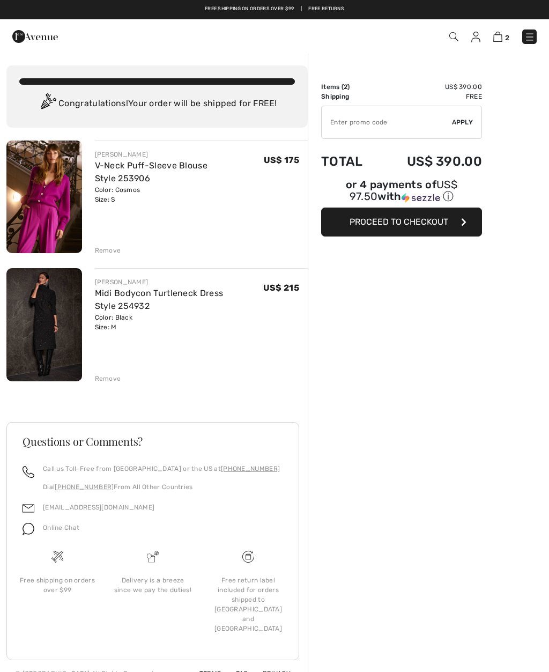 The height and width of the screenshot is (672, 549). Describe the element at coordinates (153, 585) in the screenshot. I see `div: Delivery is a breeze since we pay the duties!` at that location.